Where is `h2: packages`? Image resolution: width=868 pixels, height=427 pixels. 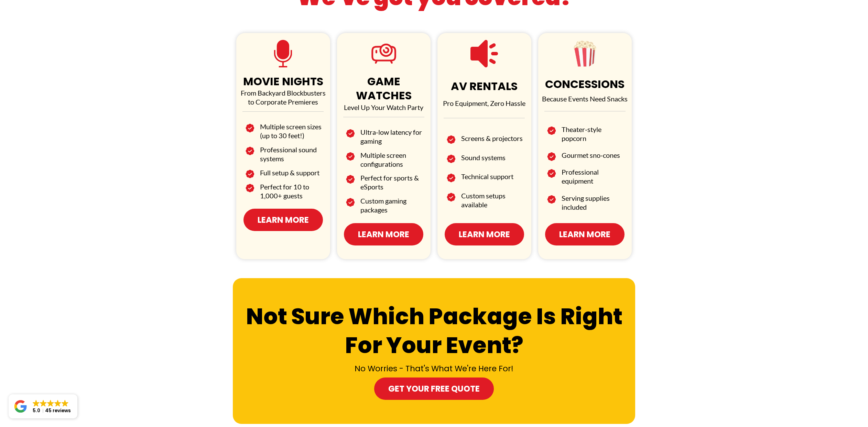 h2: packages is located at coordinates (392, 210).